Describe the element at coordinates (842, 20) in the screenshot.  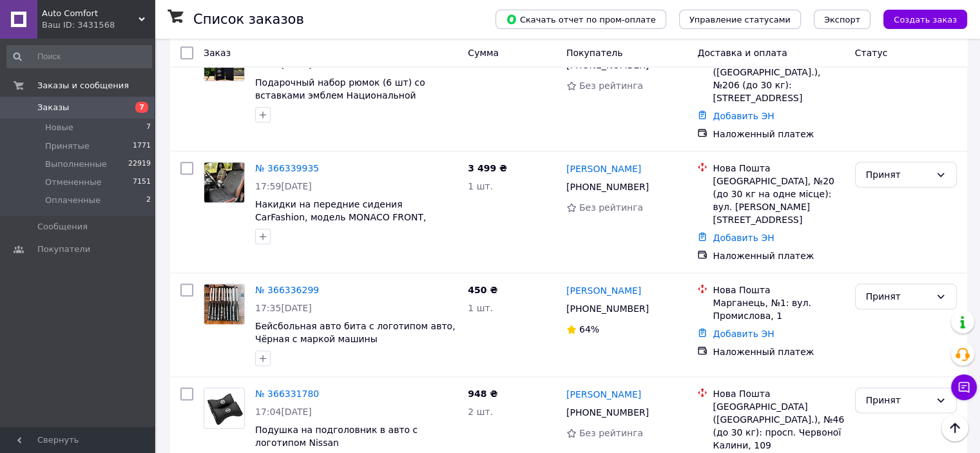
I see `span: Экспорт` at that location.